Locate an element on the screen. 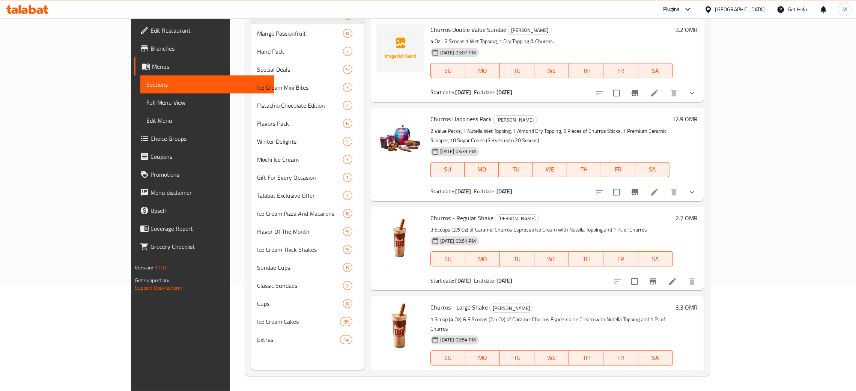  button: FR is located at coordinates (618, 170).